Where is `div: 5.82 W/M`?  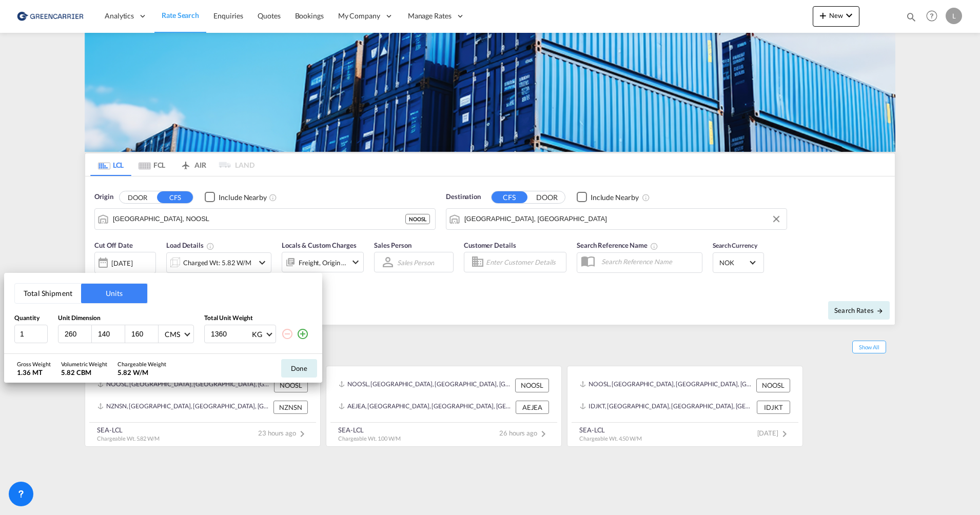 div: 5.82 W/M is located at coordinates (142, 372).